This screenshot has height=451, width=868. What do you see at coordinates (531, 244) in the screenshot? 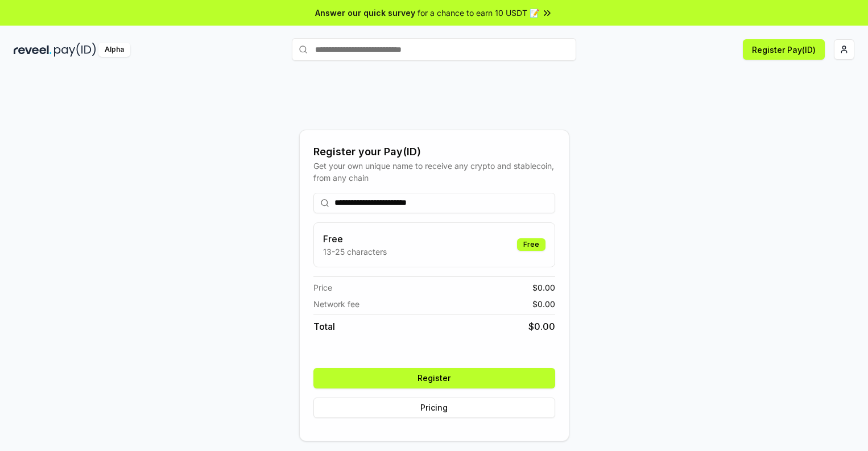
I see `div: Free` at bounding box center [531, 244].